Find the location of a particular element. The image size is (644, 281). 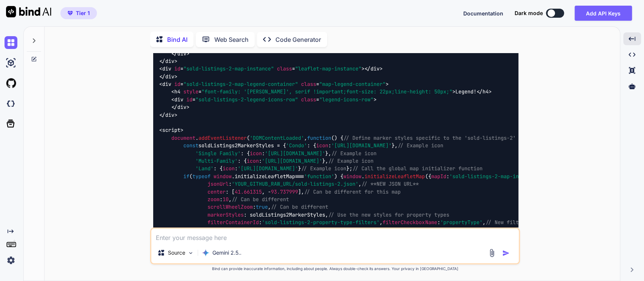

span: 'DOMContentLoaded' is located at coordinates (277, 138).